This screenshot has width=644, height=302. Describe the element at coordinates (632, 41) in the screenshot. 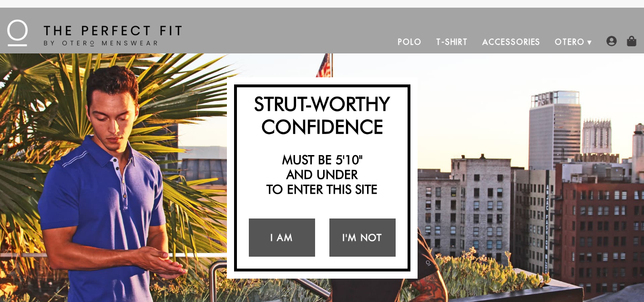

I see `img: shopping-bag-icon.png` at that location.